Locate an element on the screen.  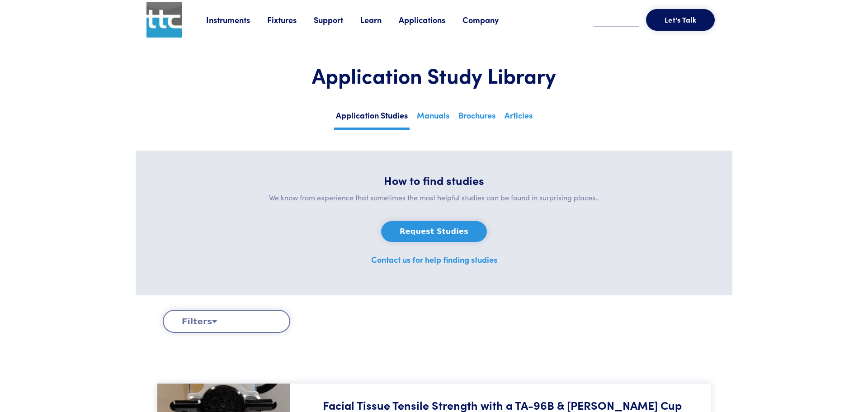
button: Request Studies is located at coordinates (434, 232).